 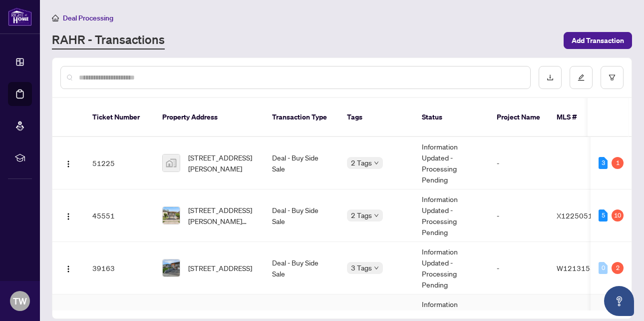 I want to click on span: W12131554, so click(x=578, y=268).